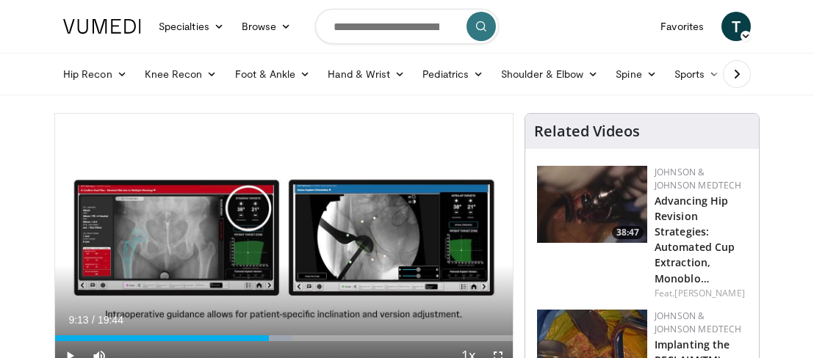  I want to click on a: Spine, so click(635, 74).